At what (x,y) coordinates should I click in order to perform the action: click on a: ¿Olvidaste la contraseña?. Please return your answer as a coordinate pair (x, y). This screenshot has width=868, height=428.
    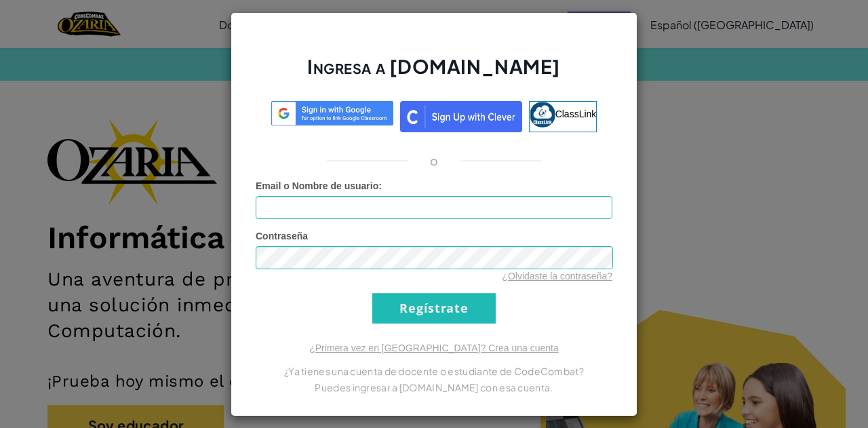
    Looking at the image, I should click on (557, 276).